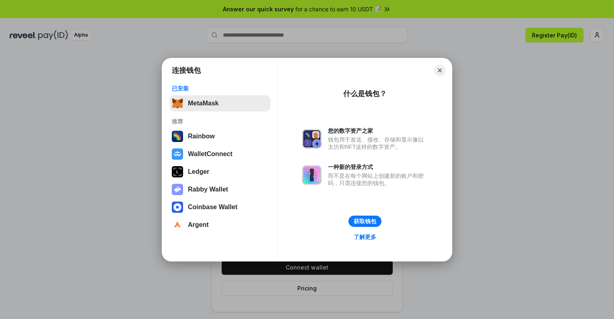 This screenshot has width=614, height=319. What do you see at coordinates (378, 179) in the screenshot?
I see `div: 而不是在每个网站上创建新的账户和密码，只需连接您的钱包。` at bounding box center [378, 179].